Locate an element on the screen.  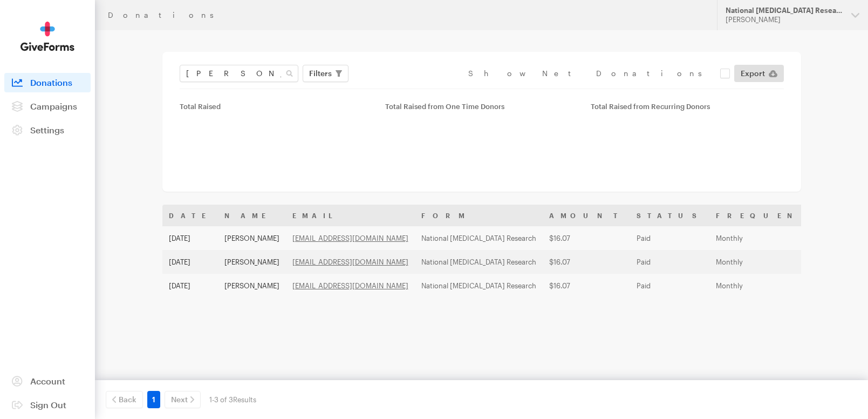
span: Account is located at coordinates (47, 381).